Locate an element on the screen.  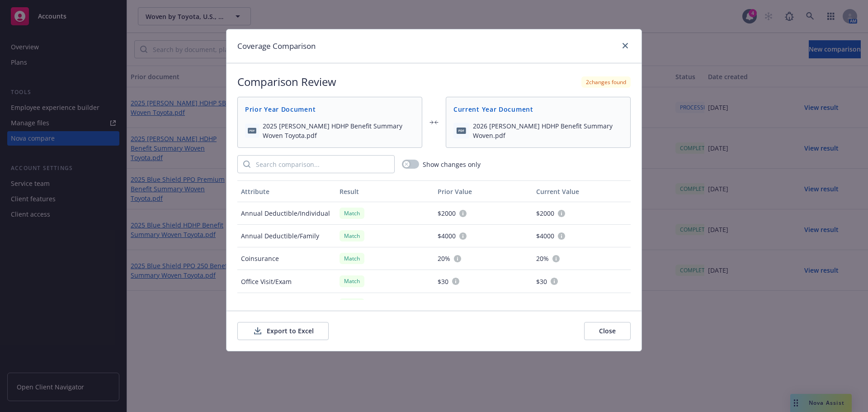
svg: Search is located at coordinates (247, 164).